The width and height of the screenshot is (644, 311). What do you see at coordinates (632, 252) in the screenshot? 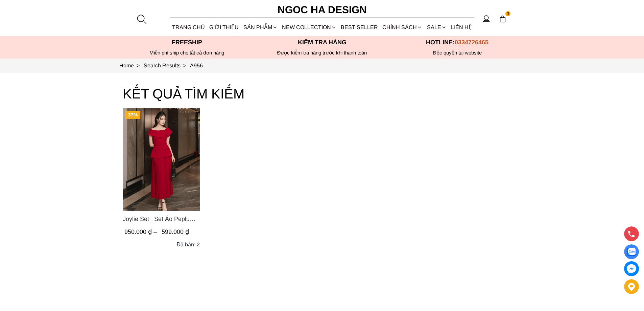
I see `a: Display image` at bounding box center [632, 252].